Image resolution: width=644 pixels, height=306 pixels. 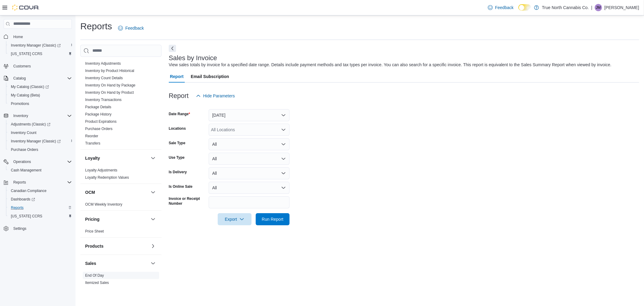 I want to click on span: JM, so click(x=599, y=7).